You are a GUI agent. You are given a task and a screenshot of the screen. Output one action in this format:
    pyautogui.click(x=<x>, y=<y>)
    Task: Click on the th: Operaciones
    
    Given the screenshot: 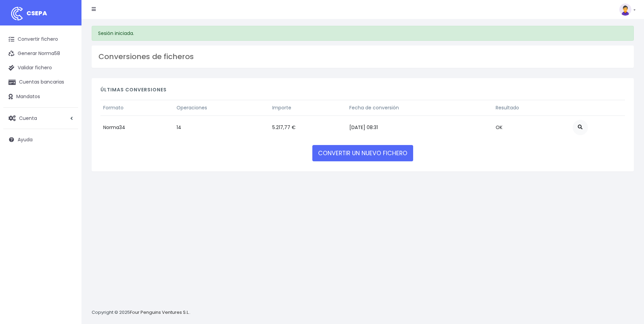 What is the action you would take?
    pyautogui.click(x=222, y=108)
    